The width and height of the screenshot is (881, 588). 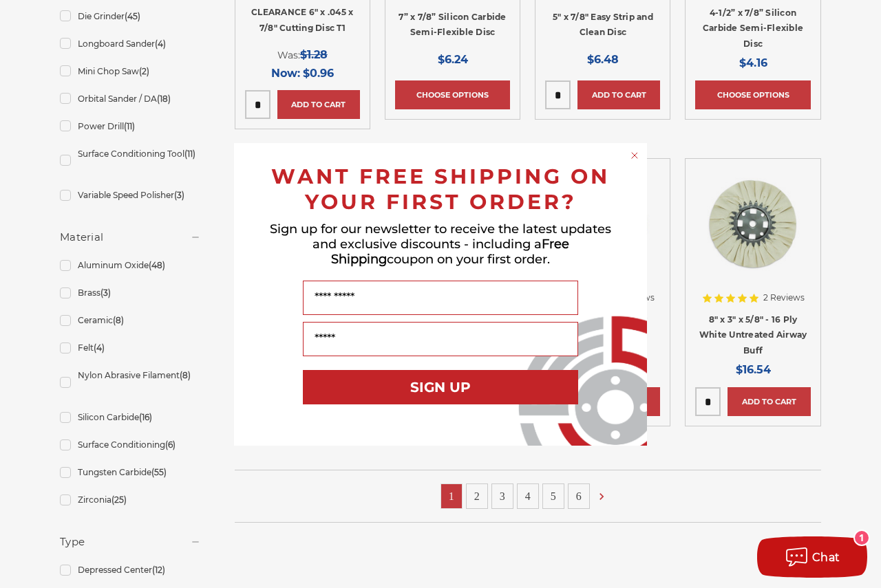 I want to click on span: Free Shipping, so click(x=450, y=251).